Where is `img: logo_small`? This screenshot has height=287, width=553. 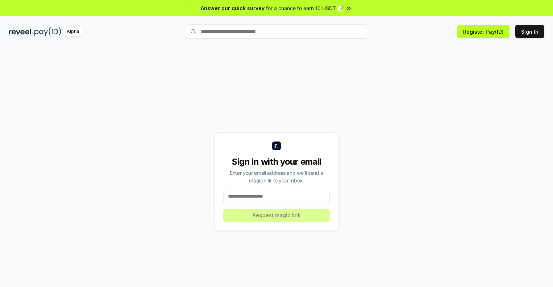 img: logo_small is located at coordinates (276, 146).